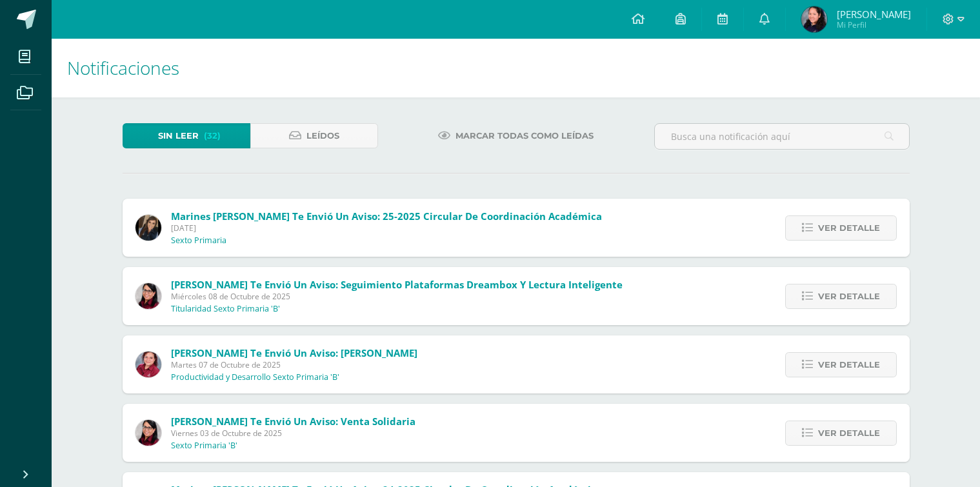 The width and height of the screenshot is (980, 487). I want to click on img: 6f99ca85ee158e1ea464f4dd0b53ae36.png, so click(148, 228).